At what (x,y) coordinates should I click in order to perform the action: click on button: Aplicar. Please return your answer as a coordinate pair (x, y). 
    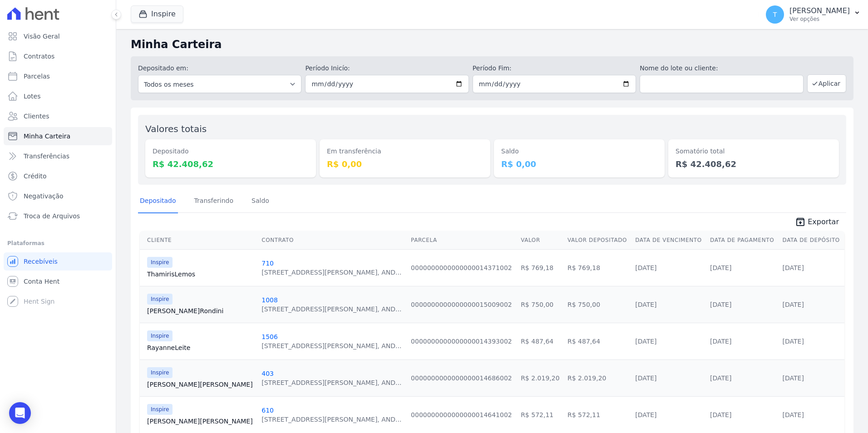
    Looking at the image, I should click on (827, 84).